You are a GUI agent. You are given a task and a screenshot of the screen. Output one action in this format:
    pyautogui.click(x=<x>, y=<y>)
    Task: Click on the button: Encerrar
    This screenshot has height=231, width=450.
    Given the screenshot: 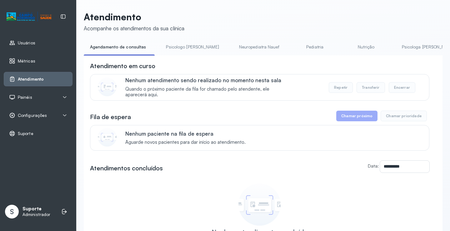 What is the action you would take?
    pyautogui.click(x=402, y=88)
    